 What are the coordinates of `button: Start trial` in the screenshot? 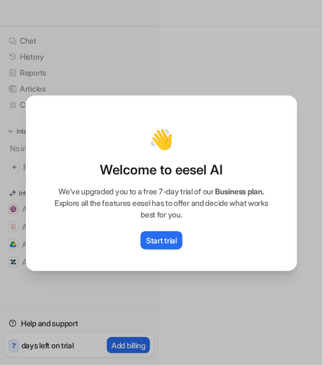 It's located at (162, 240).